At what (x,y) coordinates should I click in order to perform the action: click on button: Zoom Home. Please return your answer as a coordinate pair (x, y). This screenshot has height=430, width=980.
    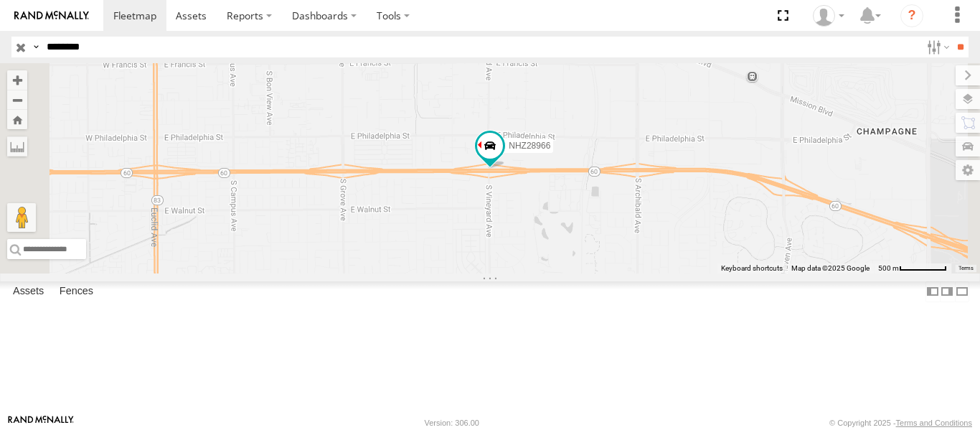
    Looking at the image, I should click on (17, 119).